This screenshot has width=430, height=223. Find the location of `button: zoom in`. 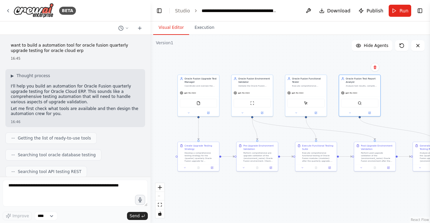

button: zoom in is located at coordinates (160, 188).